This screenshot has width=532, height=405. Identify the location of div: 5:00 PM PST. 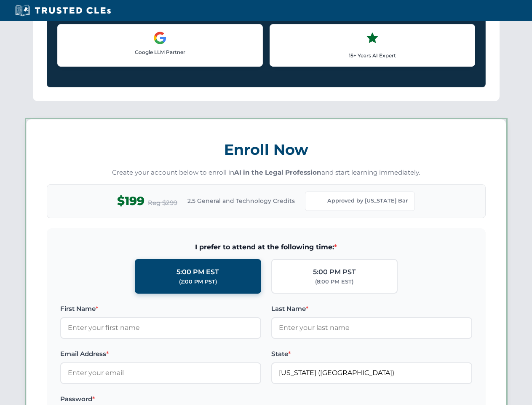
(335, 272).